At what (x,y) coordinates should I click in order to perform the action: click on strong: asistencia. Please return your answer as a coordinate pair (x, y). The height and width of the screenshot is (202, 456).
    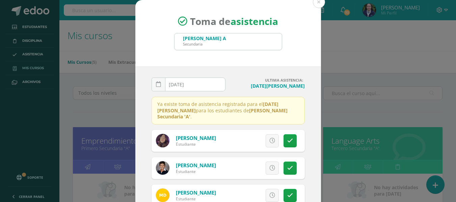
    Looking at the image, I should click on (254, 21).